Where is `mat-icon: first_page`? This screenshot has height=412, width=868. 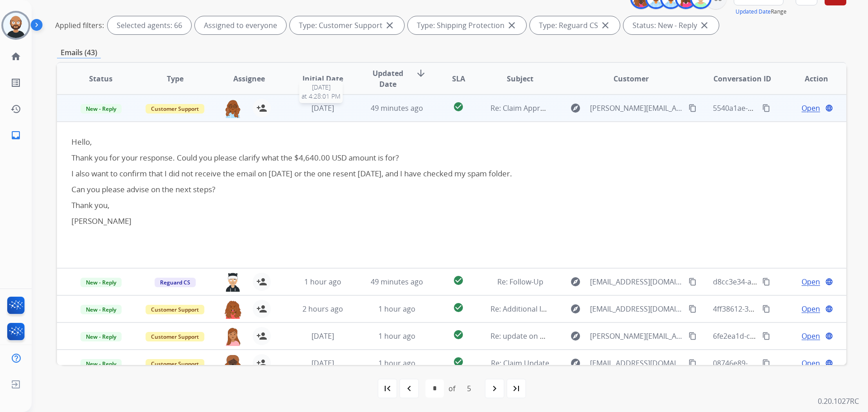
mat-icon: first_page is located at coordinates (388, 389).